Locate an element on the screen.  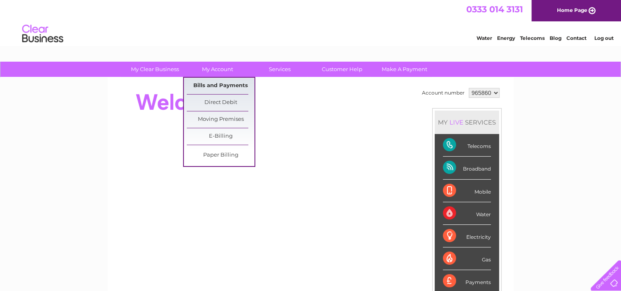
a: Energy is located at coordinates (506, 38).